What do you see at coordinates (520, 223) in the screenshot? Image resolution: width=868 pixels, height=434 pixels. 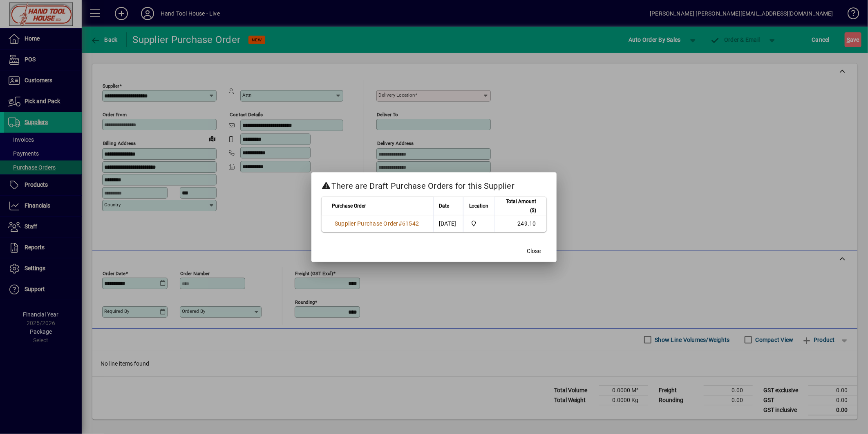 I see `td: 249.10` at bounding box center [520, 223].